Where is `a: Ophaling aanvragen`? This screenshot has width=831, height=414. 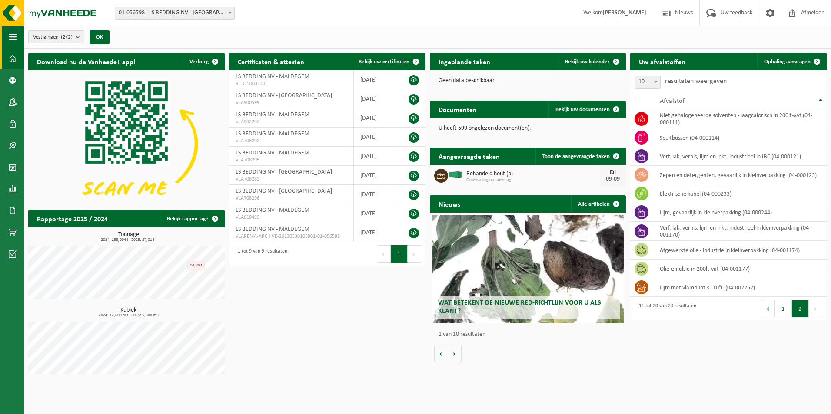 a: Ophaling aanvragen is located at coordinates (791, 62).